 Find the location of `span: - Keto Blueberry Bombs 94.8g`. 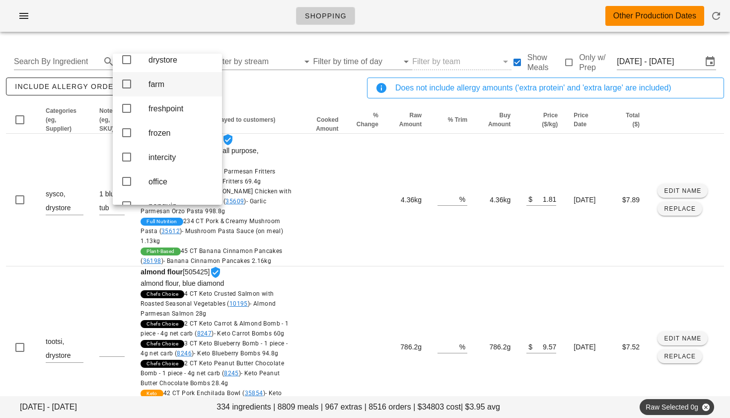

span: - Keto Blueberry Bombs 94.8g is located at coordinates (236, 353).